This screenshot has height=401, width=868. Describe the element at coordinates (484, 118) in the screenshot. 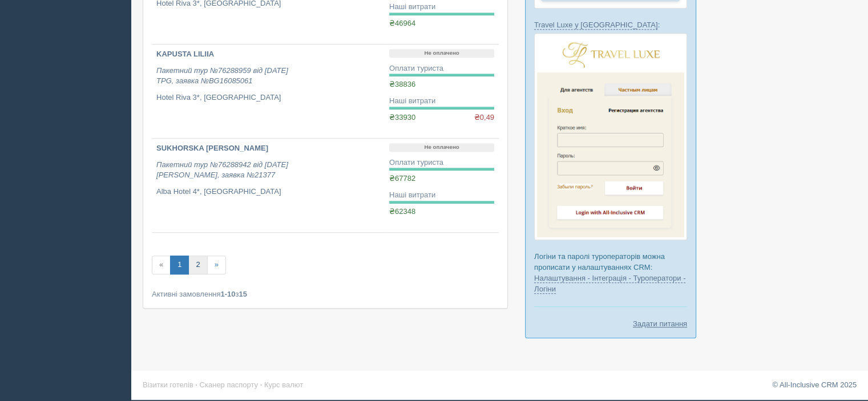

I see `span: ₴0,49` at that location.